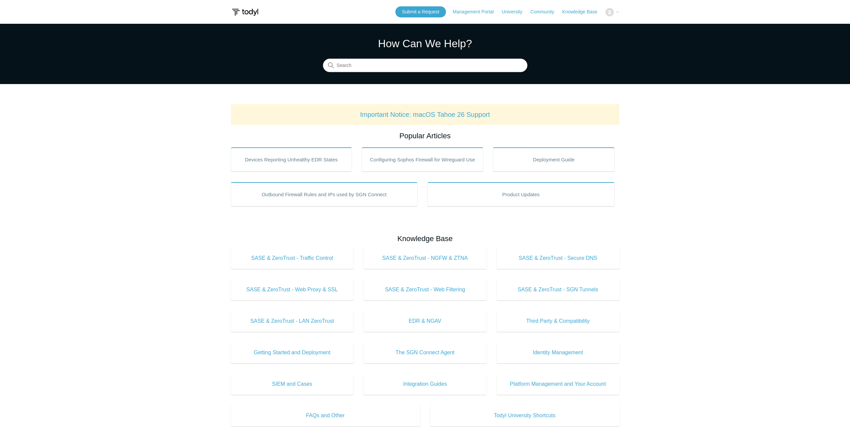 The image size is (850, 440). Describe the element at coordinates (423, 159) in the screenshot. I see `a: Configuring Sophos Firewall for Wireguard Use` at that location.